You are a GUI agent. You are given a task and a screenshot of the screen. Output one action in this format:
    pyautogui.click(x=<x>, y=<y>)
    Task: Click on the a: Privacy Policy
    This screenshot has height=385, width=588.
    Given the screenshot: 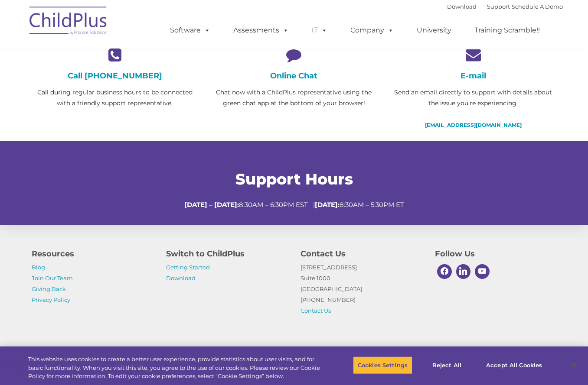 What is the action you would take?
    pyautogui.click(x=51, y=300)
    